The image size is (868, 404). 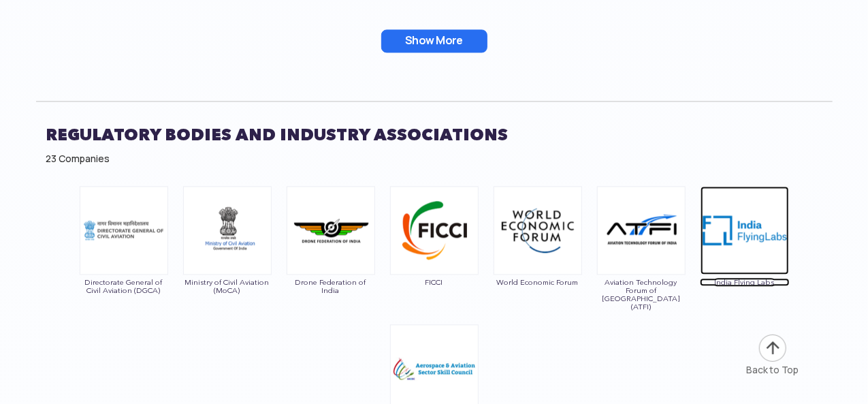 What do you see at coordinates (434, 282) in the screenshot?
I see `span: FICCI` at bounding box center [434, 282].